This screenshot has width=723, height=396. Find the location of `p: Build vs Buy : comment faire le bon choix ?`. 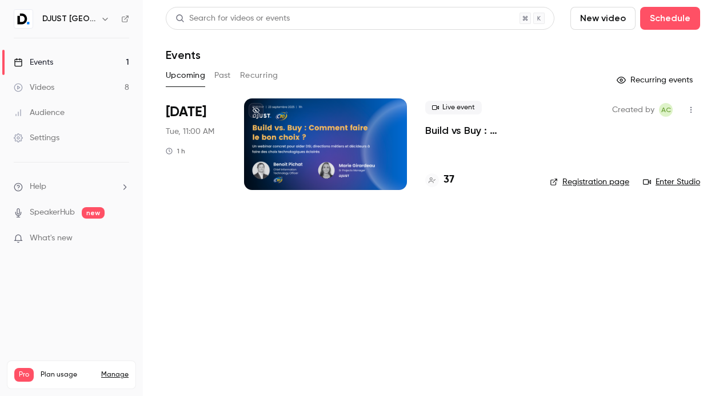

p: Build vs Buy : comment faire le bon choix ? is located at coordinates (478, 130).